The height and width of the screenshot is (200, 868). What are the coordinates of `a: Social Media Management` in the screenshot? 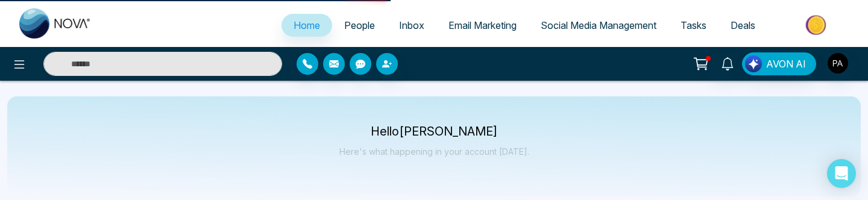 It's located at (599, 25).